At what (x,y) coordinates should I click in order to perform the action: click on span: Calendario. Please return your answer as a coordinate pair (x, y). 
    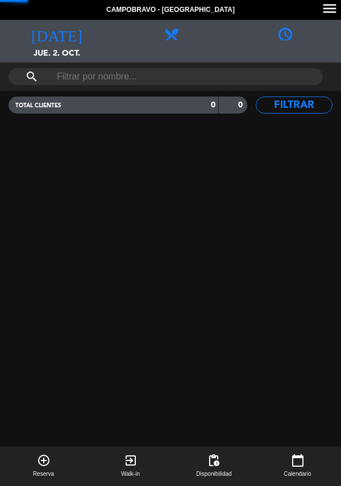
    Looking at the image, I should click on (297, 474).